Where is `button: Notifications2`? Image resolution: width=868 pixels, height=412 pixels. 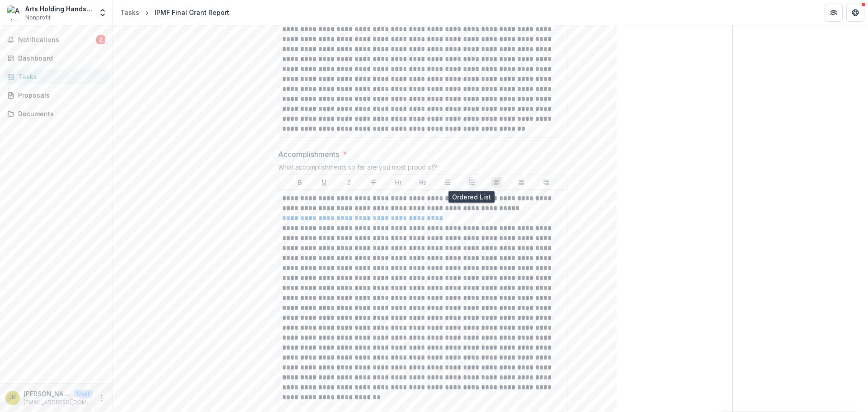
button: Notifications2 is located at coordinates (56, 40).